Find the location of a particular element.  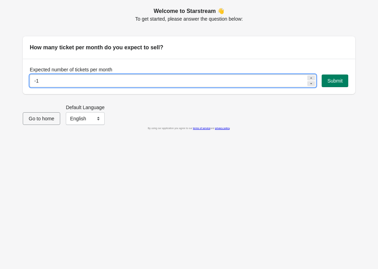

label: Default Language is located at coordinates (85, 108).